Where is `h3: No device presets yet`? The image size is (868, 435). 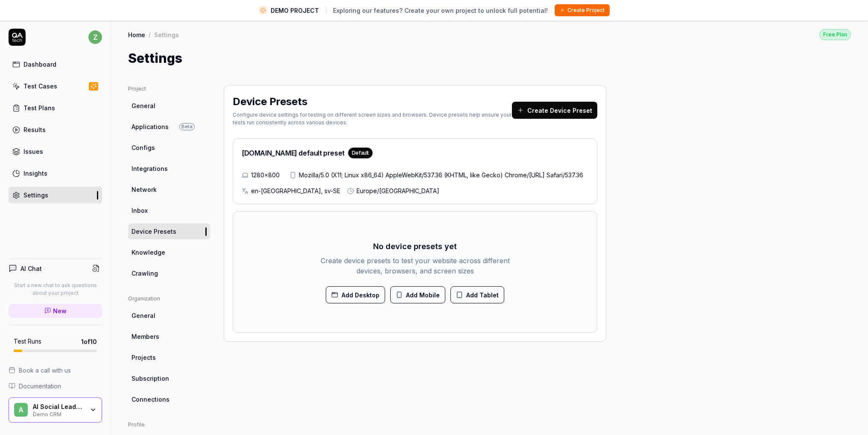 h3: No device presets yet is located at coordinates (415, 246).